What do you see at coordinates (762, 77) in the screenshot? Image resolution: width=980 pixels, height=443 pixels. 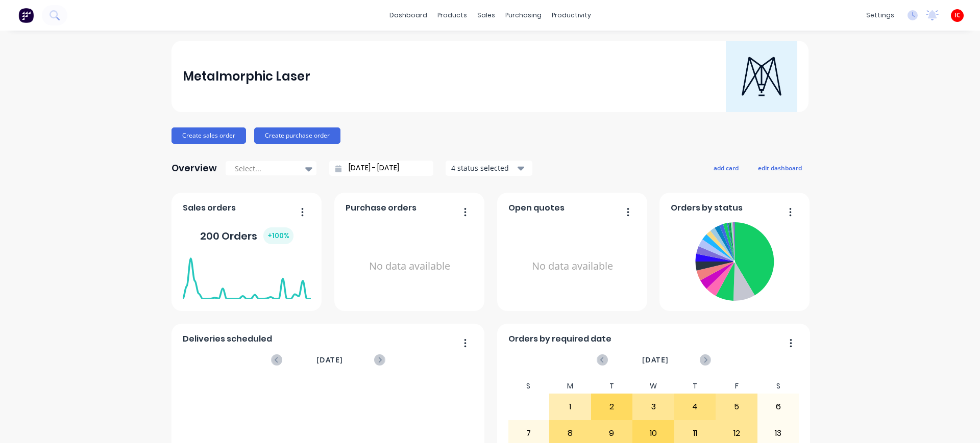 I see `img: Metalmorphic Laser` at bounding box center [762, 77].